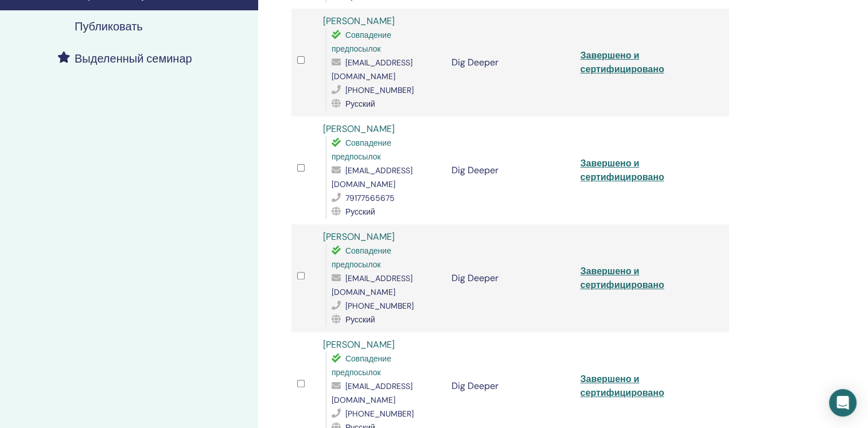 This screenshot has height=428, width=868. What do you see at coordinates (370, 198) in the screenshot?
I see `span: 79177565675` at bounding box center [370, 198].